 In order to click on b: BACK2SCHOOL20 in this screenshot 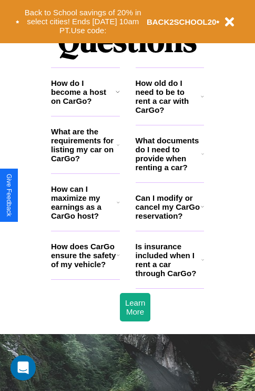, I will do `click(182, 22)`.